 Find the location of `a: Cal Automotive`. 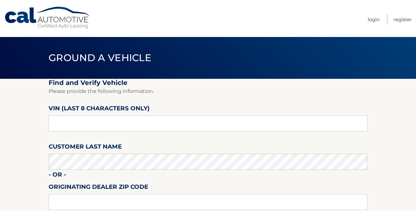

a: Cal Automotive is located at coordinates (48, 18).